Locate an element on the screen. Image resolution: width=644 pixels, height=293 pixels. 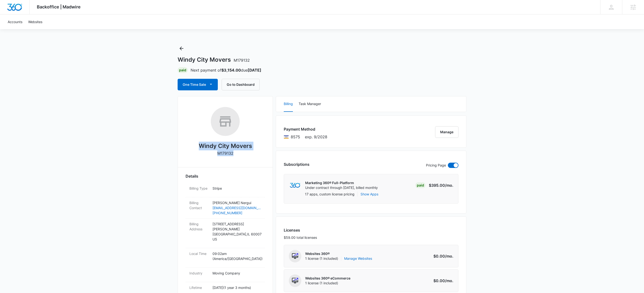
h3: Subscriptions is located at coordinates (296, 165).